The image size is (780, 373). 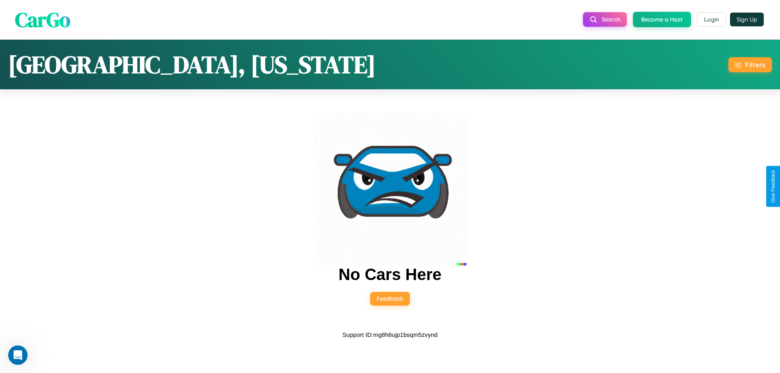 I want to click on button: Search, so click(x=605, y=20).